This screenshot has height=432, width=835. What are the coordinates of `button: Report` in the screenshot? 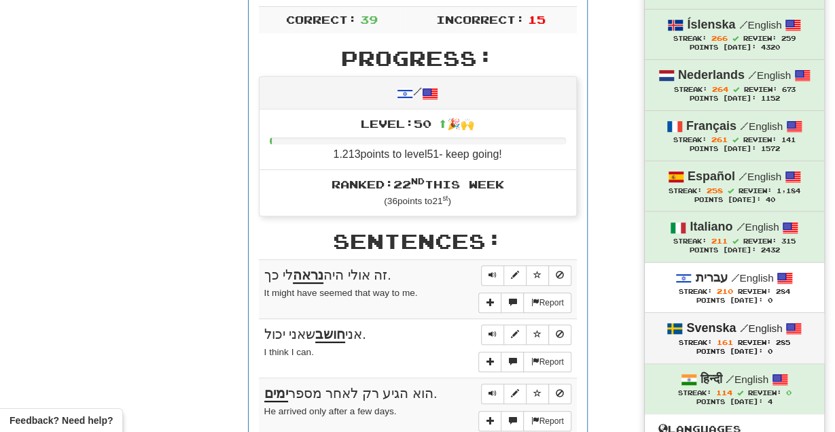 It's located at (547, 302).